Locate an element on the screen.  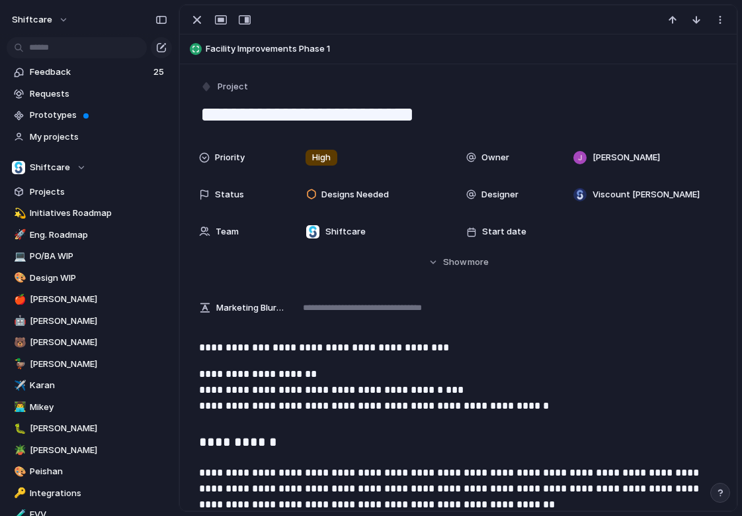
span: Show is located at coordinates (455, 262).